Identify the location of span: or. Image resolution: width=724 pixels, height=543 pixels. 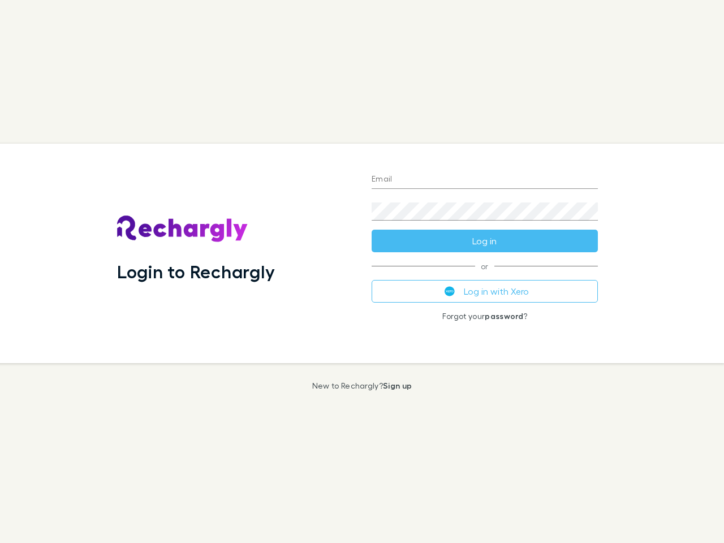
(485, 266).